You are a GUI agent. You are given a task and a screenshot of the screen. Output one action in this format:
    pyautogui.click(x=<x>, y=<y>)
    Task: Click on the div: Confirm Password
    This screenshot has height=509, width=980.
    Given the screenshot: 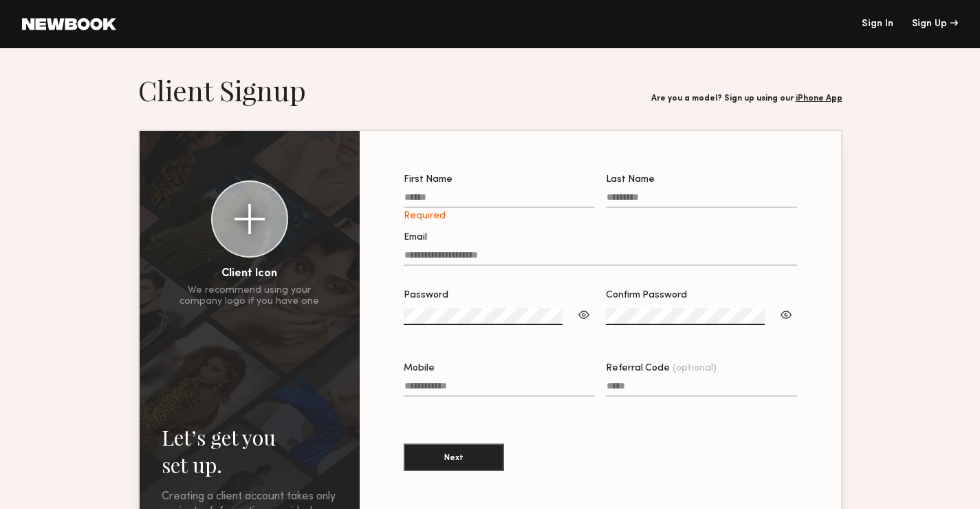 What is the action you would take?
    pyautogui.click(x=701, y=295)
    